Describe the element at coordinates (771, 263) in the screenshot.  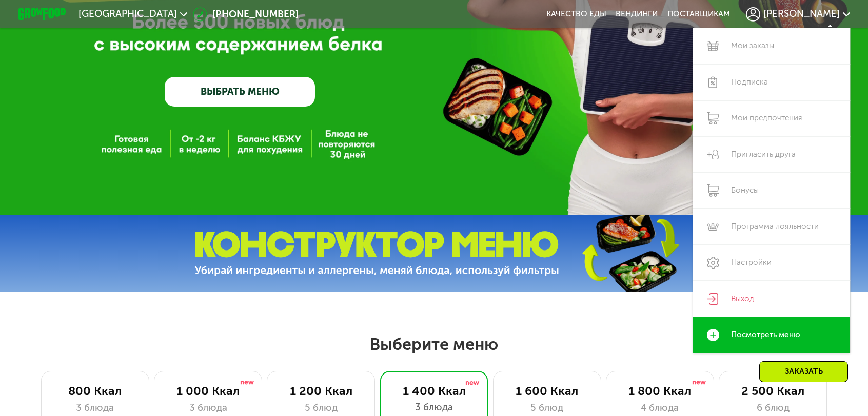
I see `a: Настройки` at that location.